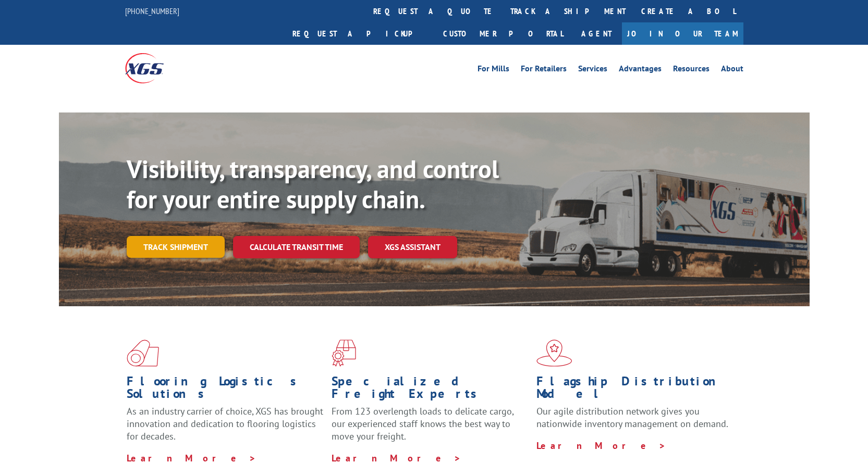 The height and width of the screenshot is (463, 868). What do you see at coordinates (493, 70) in the screenshot?
I see `a: For Mills` at bounding box center [493, 70].